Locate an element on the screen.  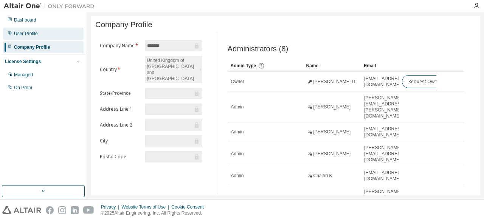
img: instagram.svg is located at coordinates (62, 210).